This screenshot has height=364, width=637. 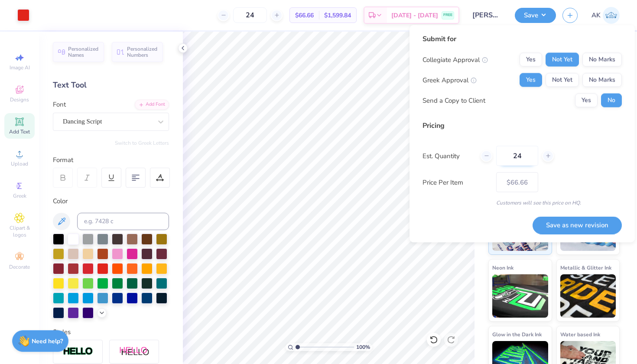 What do you see at coordinates (152, 104) in the screenshot?
I see `div: Add Font` at bounding box center [152, 104].